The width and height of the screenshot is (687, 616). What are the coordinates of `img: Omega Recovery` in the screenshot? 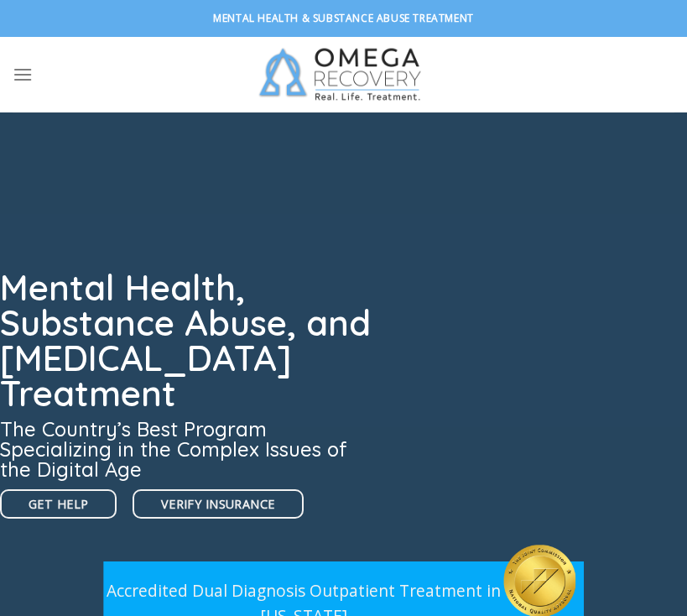 It's located at (344, 75).